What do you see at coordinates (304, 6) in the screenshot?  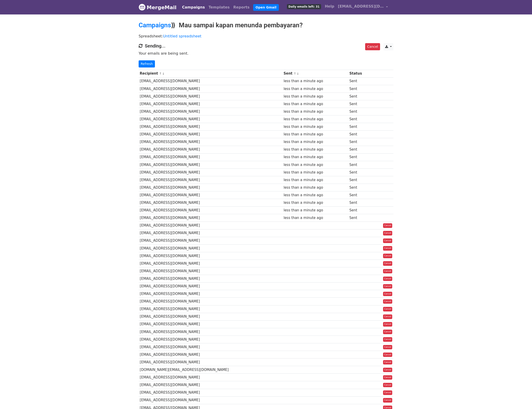 I see `a: Daily emails left: 31` at bounding box center [304, 6].